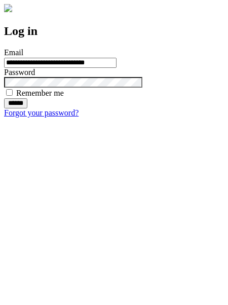 This screenshot has height=305, width=228. What do you see at coordinates (114, 31) in the screenshot?
I see `h2: Log in` at bounding box center [114, 31].